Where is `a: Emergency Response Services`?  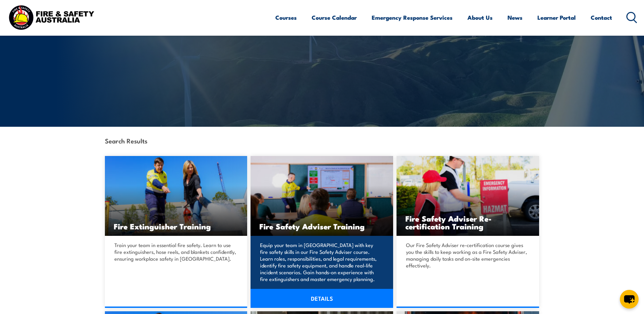
a: Emergency Response Services is located at coordinates (412, 17).